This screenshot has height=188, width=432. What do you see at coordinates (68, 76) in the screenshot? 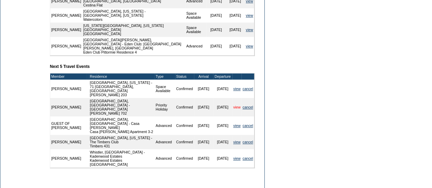
I see `td: Member` at bounding box center [68, 76].